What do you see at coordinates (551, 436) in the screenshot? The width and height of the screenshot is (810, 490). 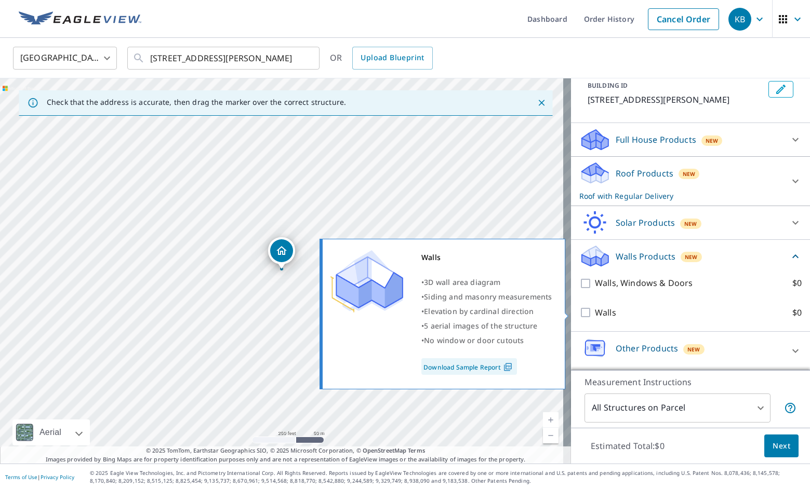 I see `a: Current Level 17, Zoom Out` at bounding box center [551, 436].